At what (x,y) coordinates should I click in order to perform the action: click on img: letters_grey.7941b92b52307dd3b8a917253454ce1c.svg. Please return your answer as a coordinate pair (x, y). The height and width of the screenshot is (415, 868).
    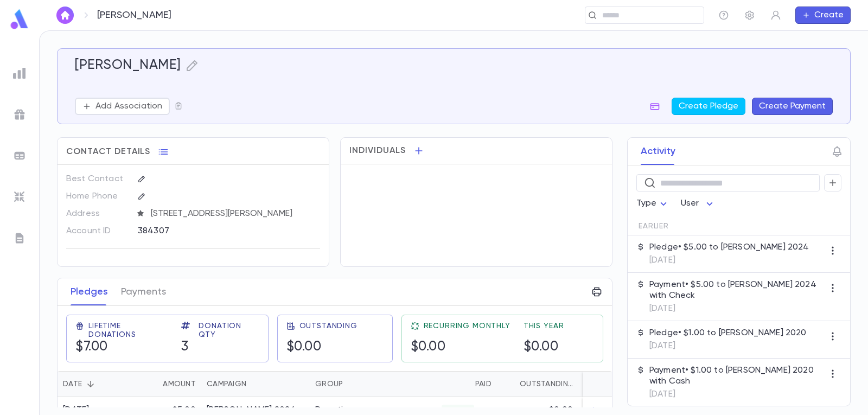
    Looking at the image, I should click on (19, 238).